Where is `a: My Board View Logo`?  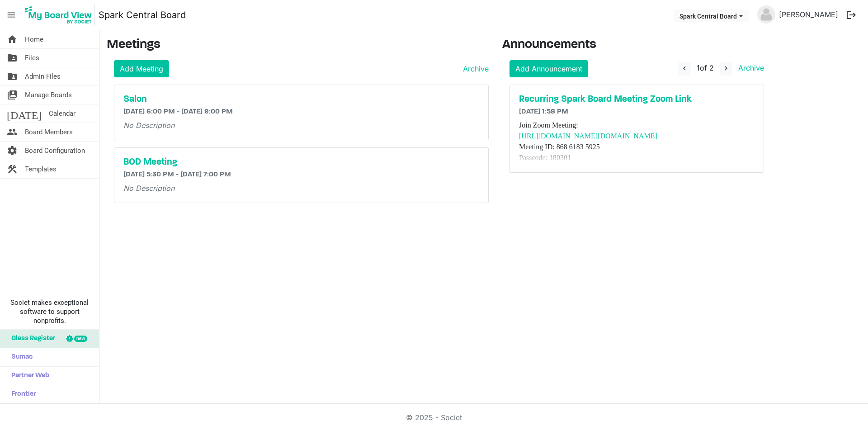 a: My Board View Logo is located at coordinates (60, 15).